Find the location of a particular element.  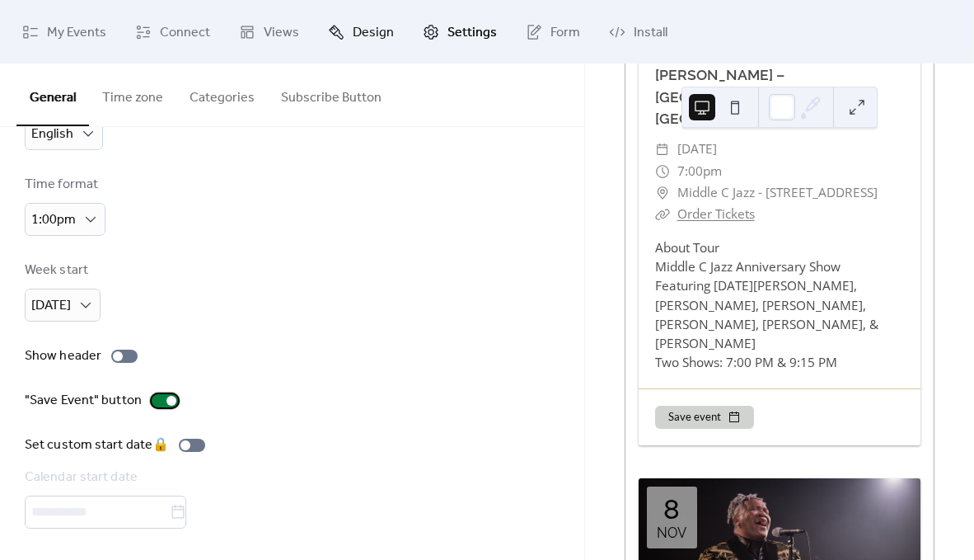

span: Settings is located at coordinates (473, 32).